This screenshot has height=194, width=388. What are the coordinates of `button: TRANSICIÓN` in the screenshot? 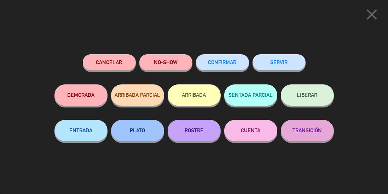 It's located at (308, 130).